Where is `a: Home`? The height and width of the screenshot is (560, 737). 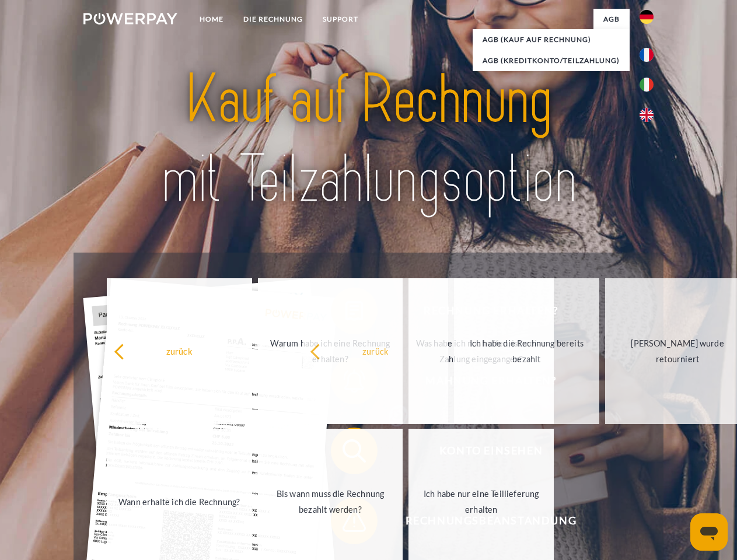 a: Home is located at coordinates (211, 19).